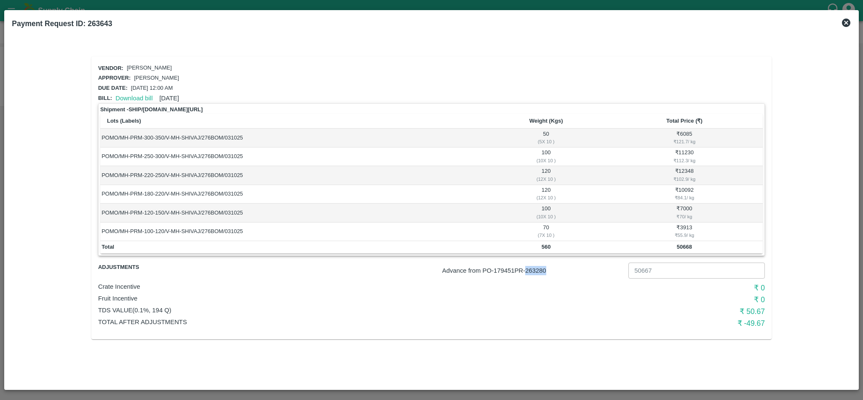 This screenshot has width=863, height=400. What do you see at coordinates (320, 322) in the screenshot?
I see `p: Total After adjustments` at bounding box center [320, 322].